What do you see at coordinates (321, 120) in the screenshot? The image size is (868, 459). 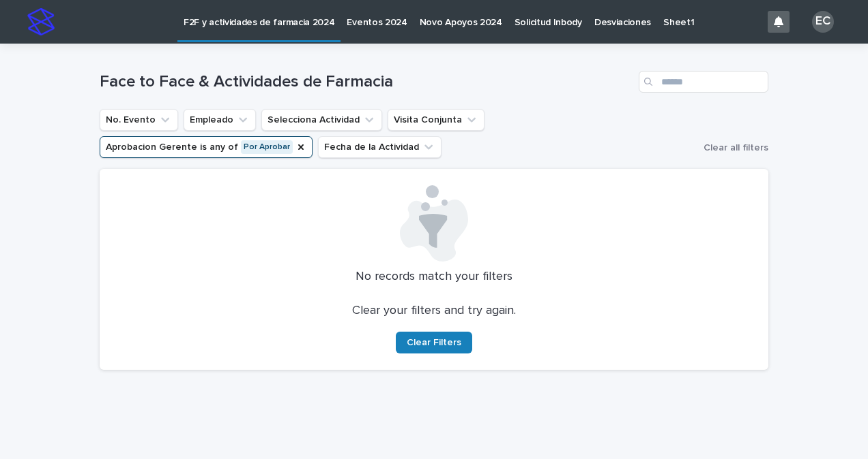 I see `button: Selecciona Actividad` at bounding box center [321, 120].